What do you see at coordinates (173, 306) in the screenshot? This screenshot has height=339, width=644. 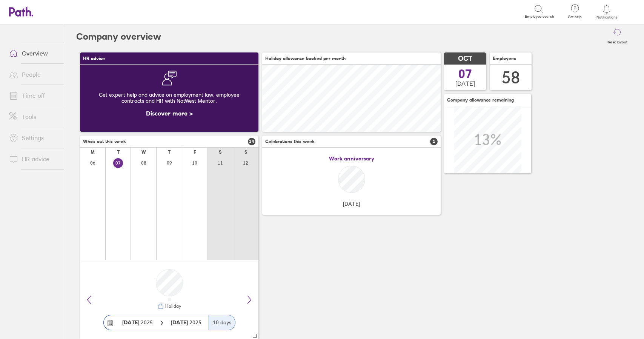 I see `div: Holiday` at bounding box center [173, 306].